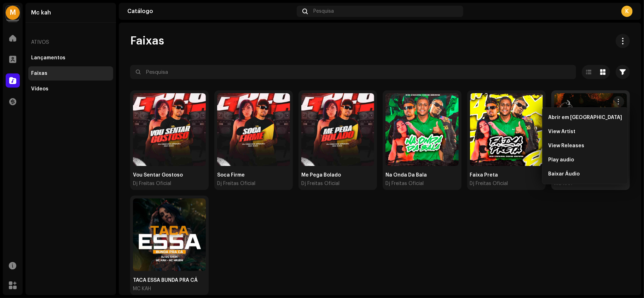 Image resolution: width=644 pixels, height=298 pixels. I want to click on div: K, so click(627, 11).